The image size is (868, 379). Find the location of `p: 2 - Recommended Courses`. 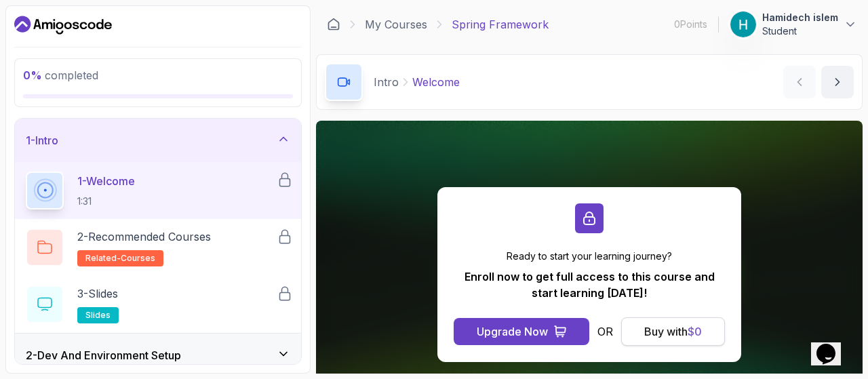

p: 2 - Recommended Courses is located at coordinates (143, 237).